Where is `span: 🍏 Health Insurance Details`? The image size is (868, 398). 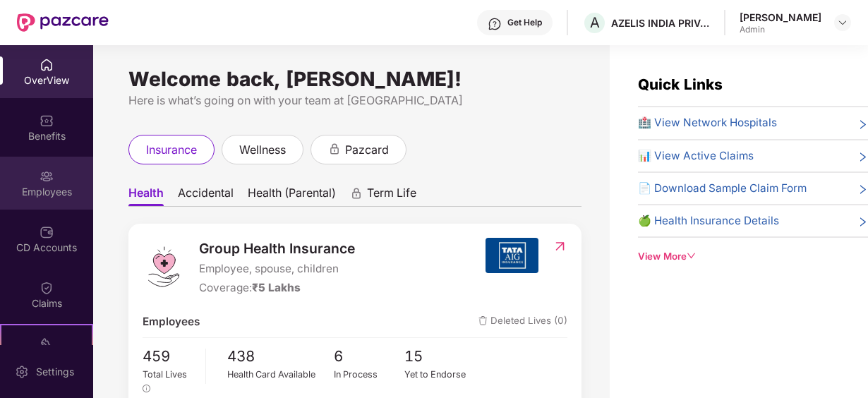
span: 🍏 Health Insurance Details is located at coordinates (708, 221).